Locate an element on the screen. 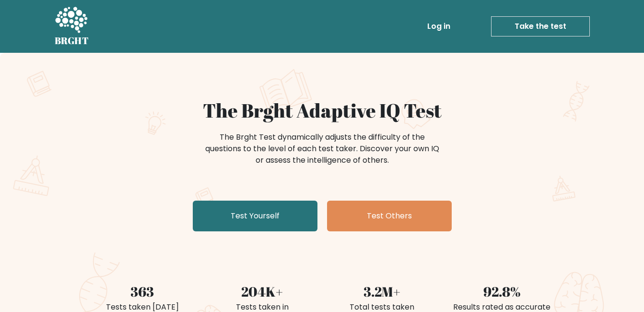  a: Take the test is located at coordinates (540, 27).